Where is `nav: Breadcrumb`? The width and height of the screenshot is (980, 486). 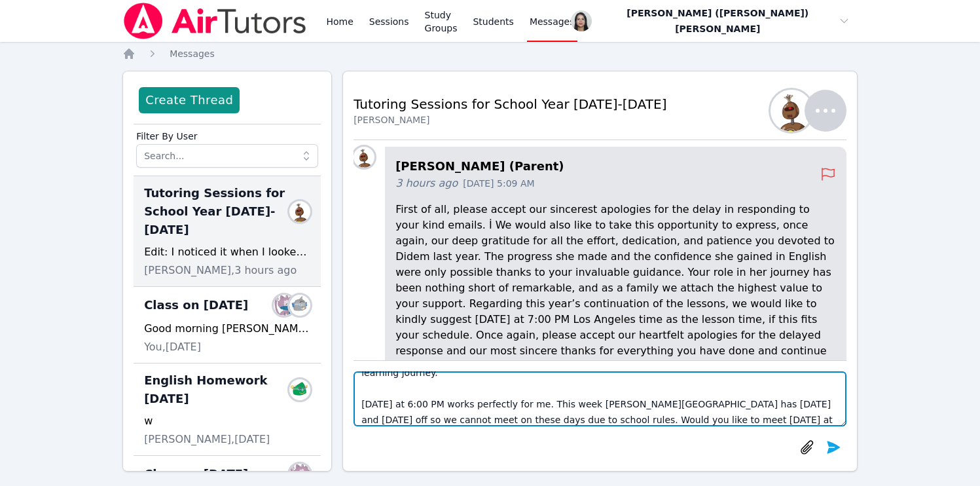
nav: Breadcrumb is located at coordinates (489, 54).